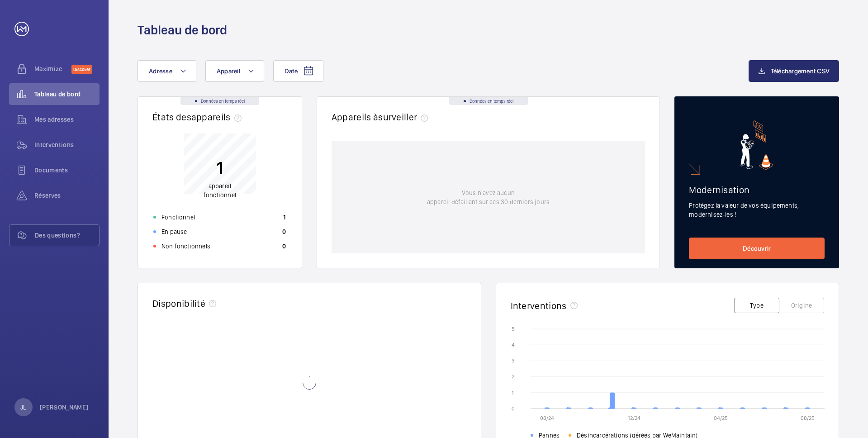 This screenshot has height=438, width=868. Describe the element at coordinates (547, 418) in the screenshot. I see `text: 08/24` at that location.